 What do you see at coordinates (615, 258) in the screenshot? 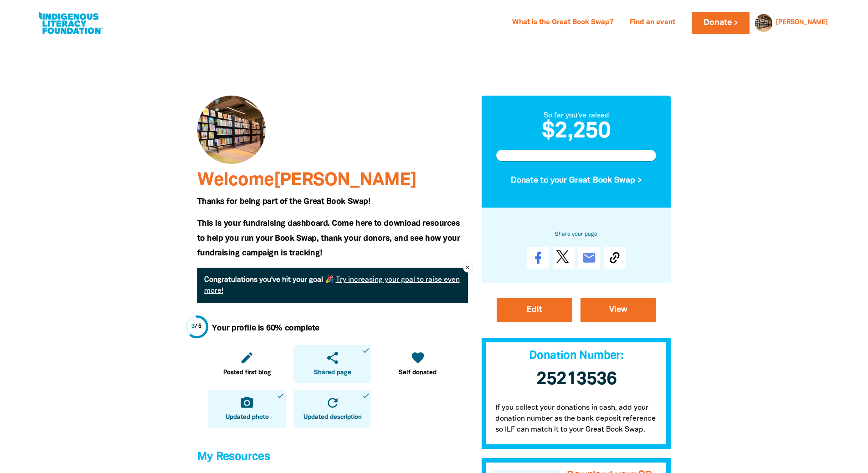
I see `button: Copy Link` at bounding box center [615, 258].